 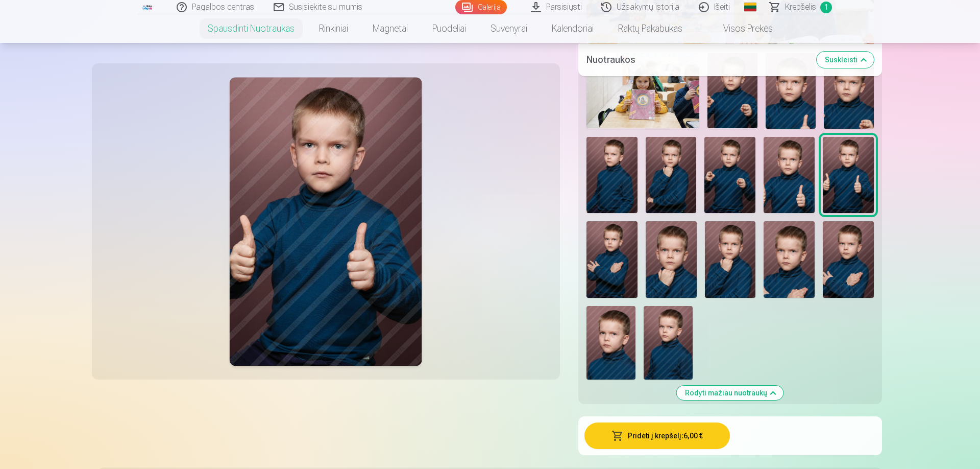 What do you see at coordinates (509, 29) in the screenshot?
I see `a: Suvenyrai` at bounding box center [509, 29].